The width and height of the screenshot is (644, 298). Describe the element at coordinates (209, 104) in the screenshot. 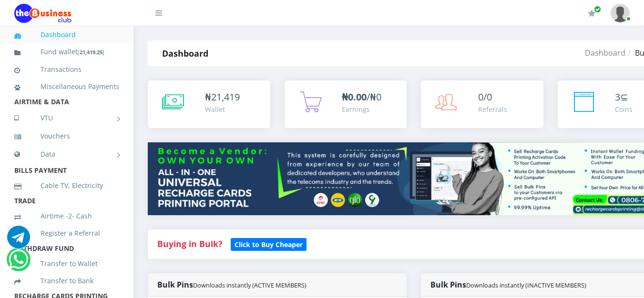

I see `a: ₦21,419 Wallet` at that location.